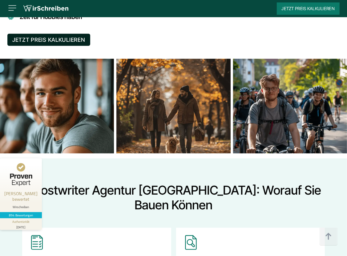 This screenshot has width=347, height=256. I want to click on div: Wirschreiben, so click(21, 207).